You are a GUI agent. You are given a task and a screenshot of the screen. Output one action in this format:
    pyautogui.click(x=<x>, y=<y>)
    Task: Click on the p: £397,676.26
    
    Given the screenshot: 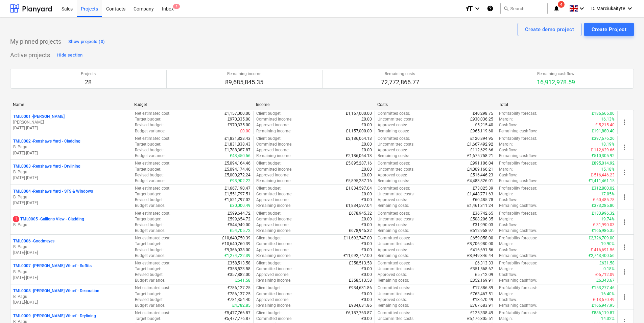 What is the action you would take?
    pyautogui.click(x=603, y=138)
    